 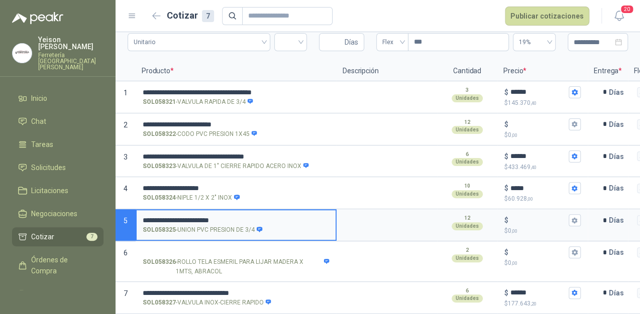 I want to click on strong: SOL058326, so click(x=159, y=267).